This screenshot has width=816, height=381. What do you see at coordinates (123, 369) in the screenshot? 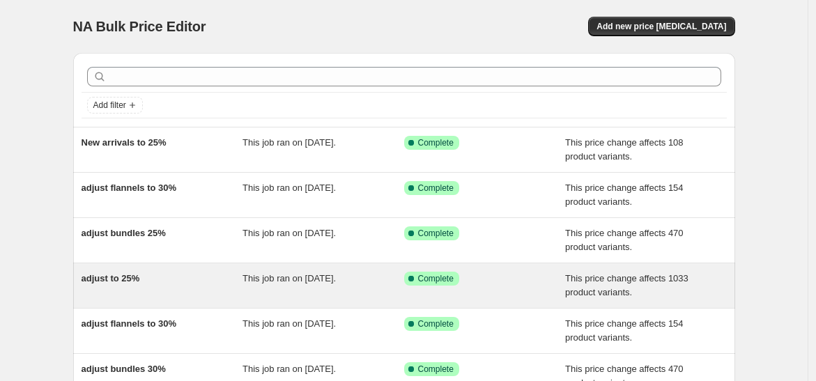
I see `span: adjust bundles 30%` at bounding box center [123, 369].